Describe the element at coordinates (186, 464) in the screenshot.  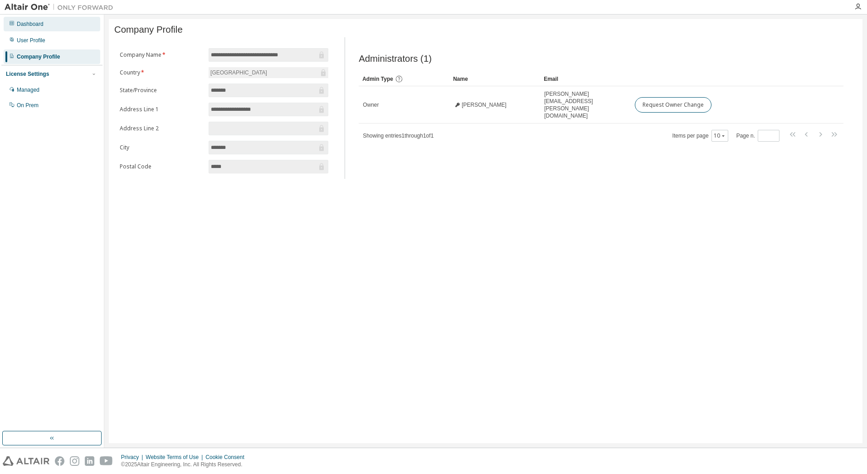
I see `p: © 2025 Altair Engineering, Inc. All Rights Reserved.` at that location.